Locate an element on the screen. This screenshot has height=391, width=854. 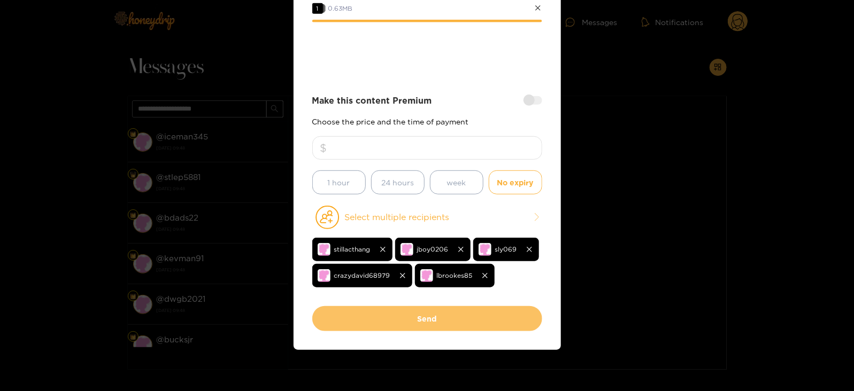
span: jboy0206 is located at coordinates (433, 249).